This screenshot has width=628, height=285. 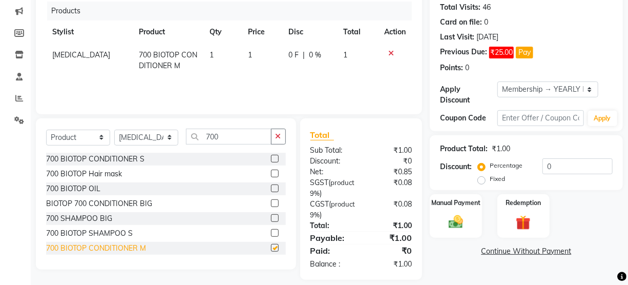 I want to click on div: Previous Due:, so click(x=464, y=52).